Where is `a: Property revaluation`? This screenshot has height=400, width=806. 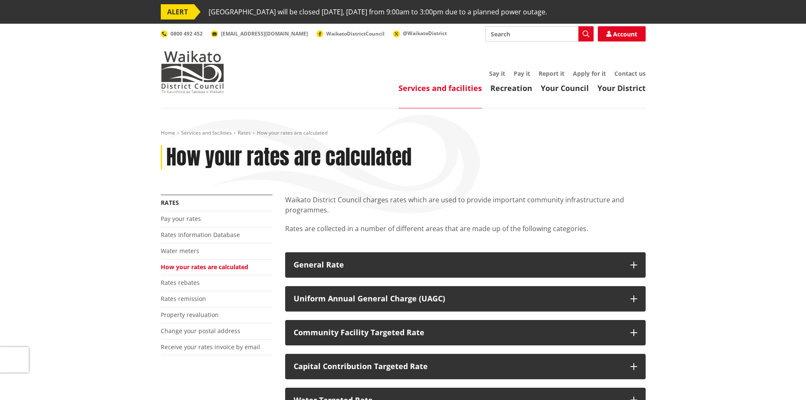 a: Property revaluation is located at coordinates (190, 315).